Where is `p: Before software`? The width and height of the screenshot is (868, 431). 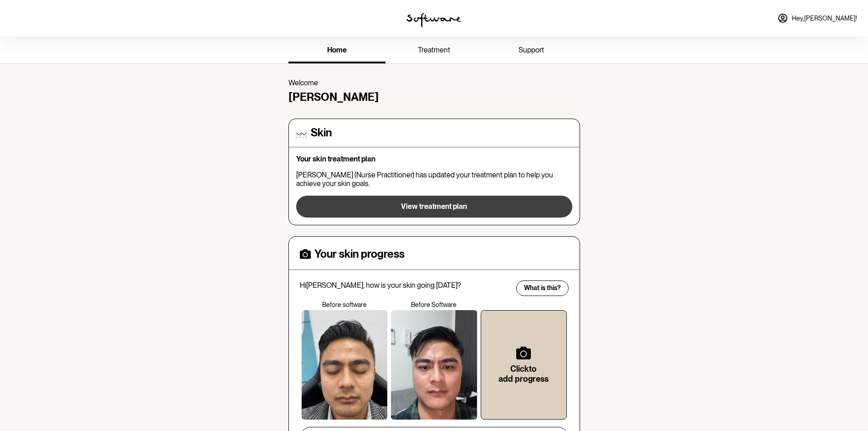
p: Before software is located at coordinates (345, 305).